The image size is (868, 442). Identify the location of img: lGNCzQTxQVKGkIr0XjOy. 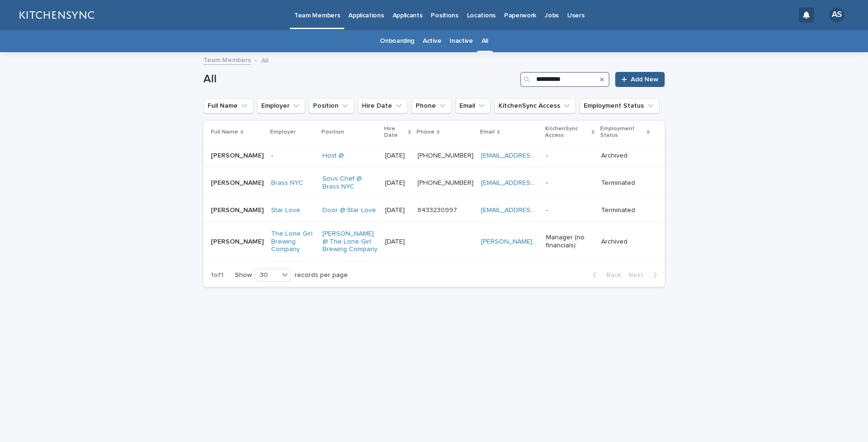
(57, 15).